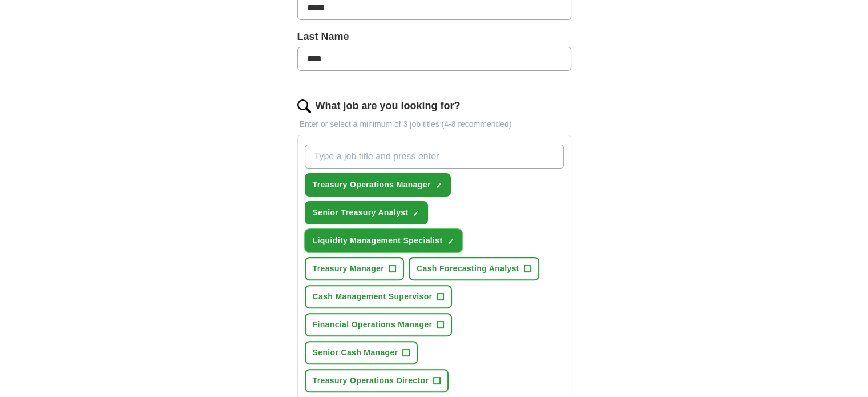  What do you see at coordinates (378, 185) in the screenshot?
I see `button: Treasury Operations Manager✓` at bounding box center [378, 185].